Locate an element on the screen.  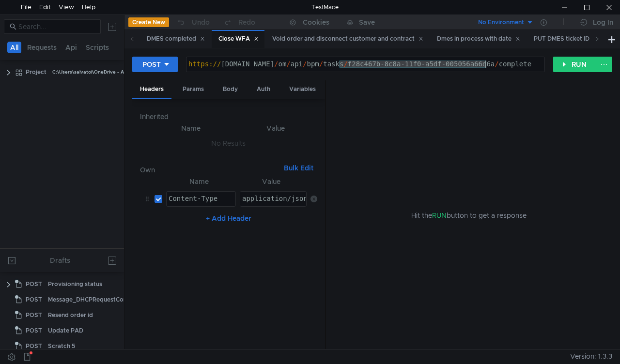
div: Close WFA is located at coordinates (238, 39).